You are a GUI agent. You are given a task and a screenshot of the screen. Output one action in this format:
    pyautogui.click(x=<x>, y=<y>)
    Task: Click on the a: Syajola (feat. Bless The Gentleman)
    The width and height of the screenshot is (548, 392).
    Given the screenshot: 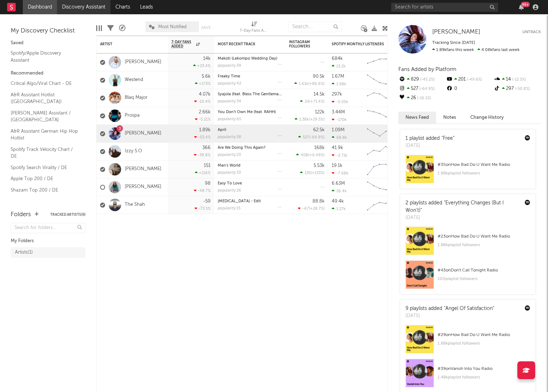 What is the action you would take?
    pyautogui.click(x=250, y=94)
    